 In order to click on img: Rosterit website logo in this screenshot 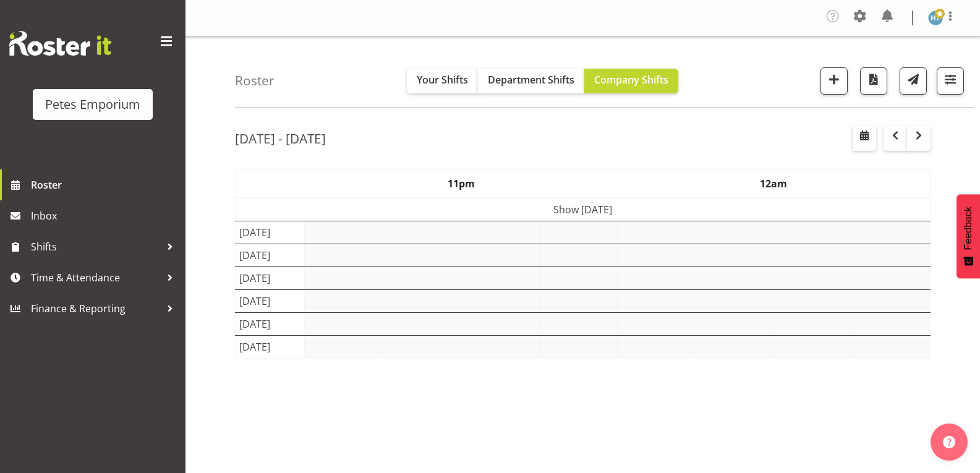, I will do `click(60, 44)`.